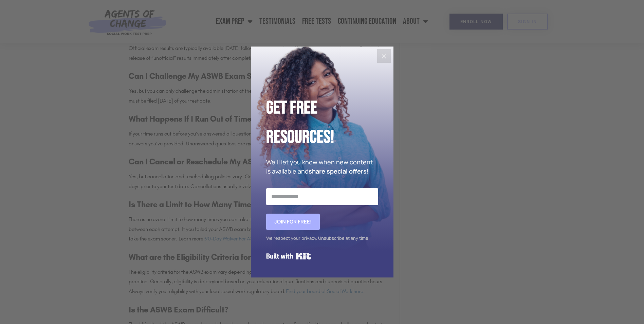  What do you see at coordinates (322, 196) in the screenshot?
I see `input: Email Address` at bounding box center [322, 196].